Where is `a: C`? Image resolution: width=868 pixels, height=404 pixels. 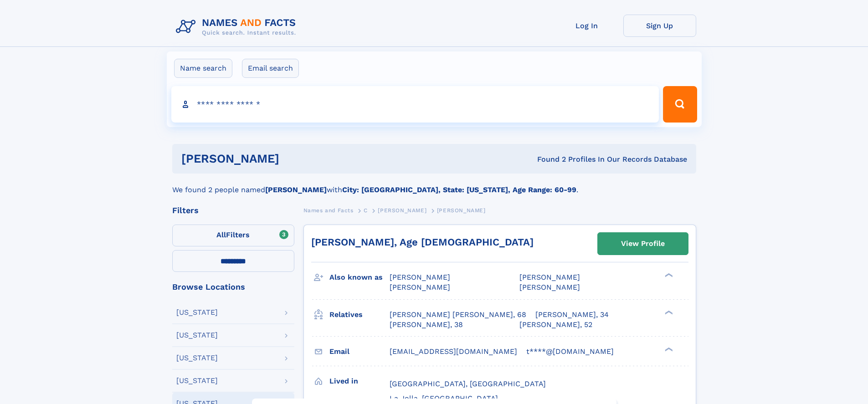 a: C is located at coordinates (365, 210).